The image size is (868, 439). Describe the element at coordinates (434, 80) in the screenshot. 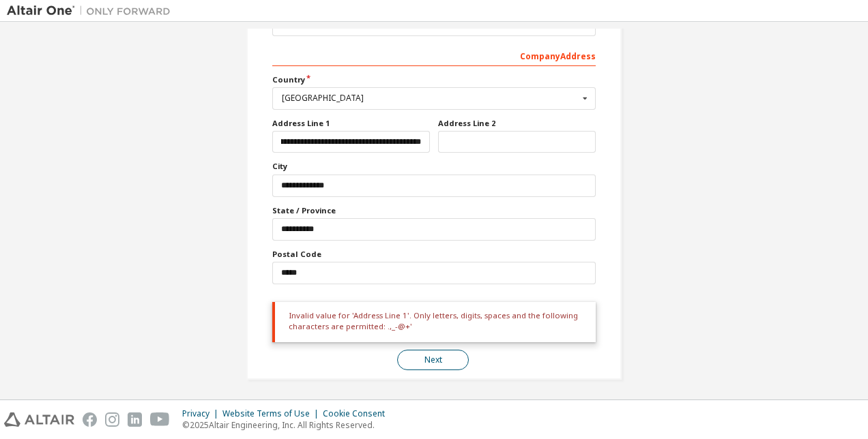

I see `label: Country` at that location.